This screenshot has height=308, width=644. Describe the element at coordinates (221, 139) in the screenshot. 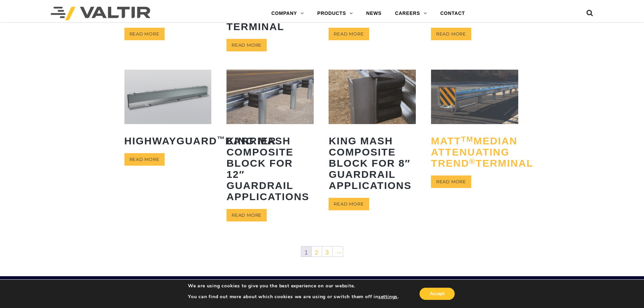

I see `sup: ™` at that location.